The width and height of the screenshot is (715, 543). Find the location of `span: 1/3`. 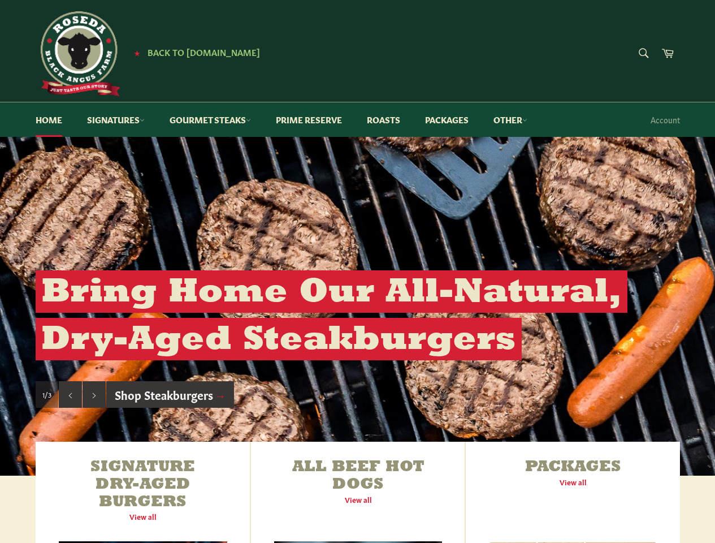

span: 1/3 is located at coordinates (47, 394).